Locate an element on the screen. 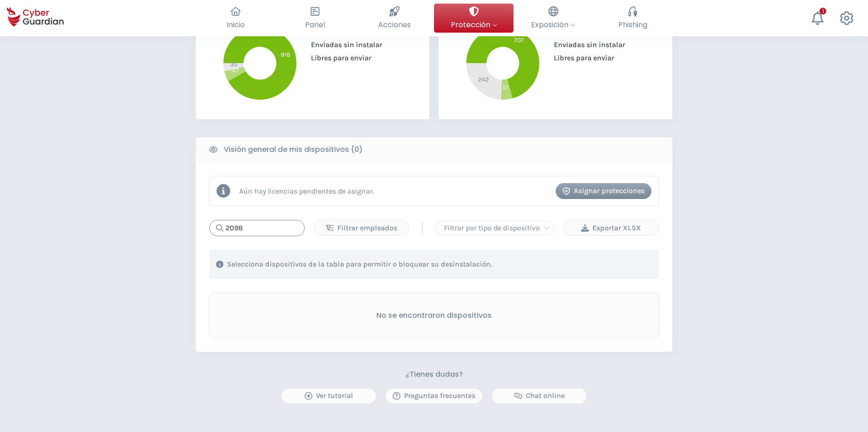 The width and height of the screenshot is (868, 432). span: Acciones is located at coordinates (395, 25).